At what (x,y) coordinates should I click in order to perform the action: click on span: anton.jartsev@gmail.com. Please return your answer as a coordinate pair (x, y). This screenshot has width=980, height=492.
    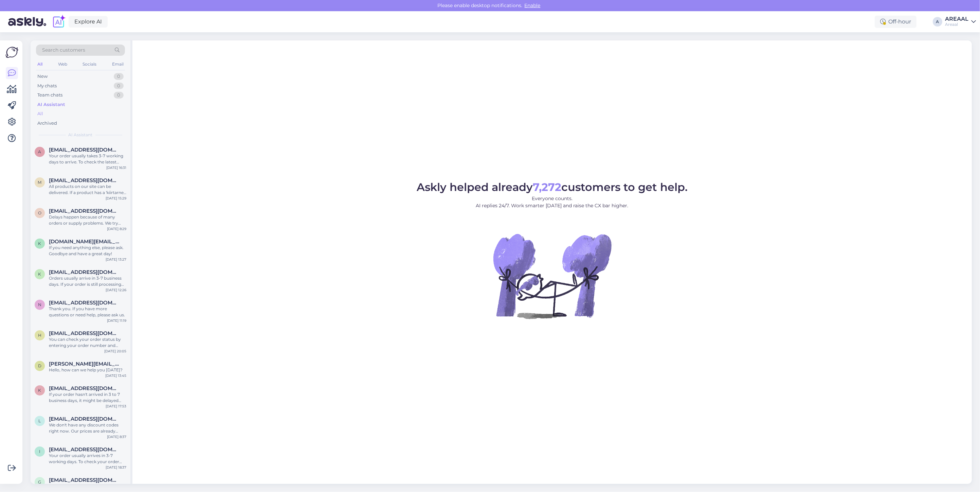
    Looking at the image, I should click on (84, 150).